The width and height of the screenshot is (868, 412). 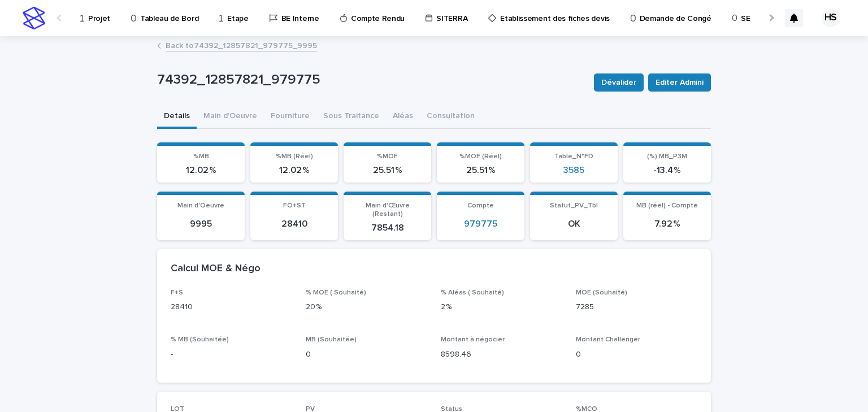 What do you see at coordinates (387, 228) in the screenshot?
I see `p: 7854.18` at bounding box center [387, 228].